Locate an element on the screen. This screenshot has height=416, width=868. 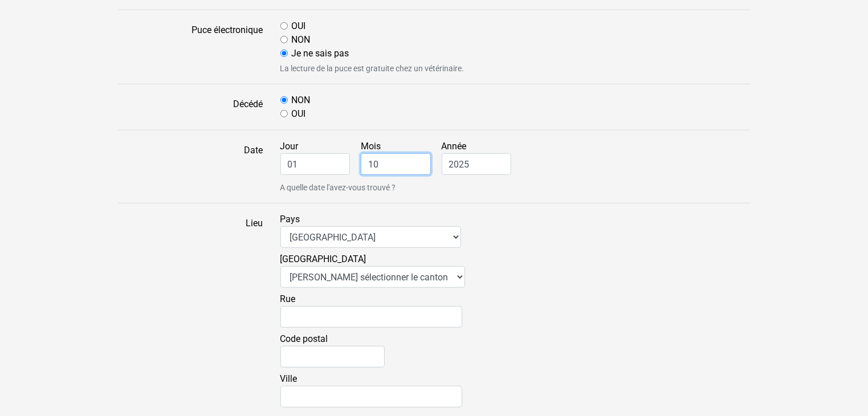
label: Ville is located at coordinates (371, 390).